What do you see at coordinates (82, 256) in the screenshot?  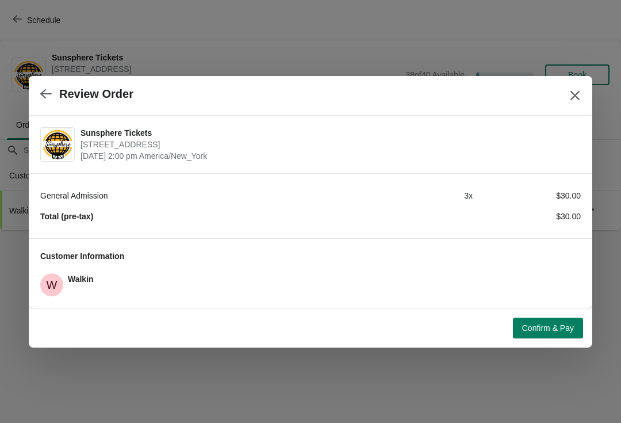 I see `span: Customer Information` at bounding box center [82, 256].